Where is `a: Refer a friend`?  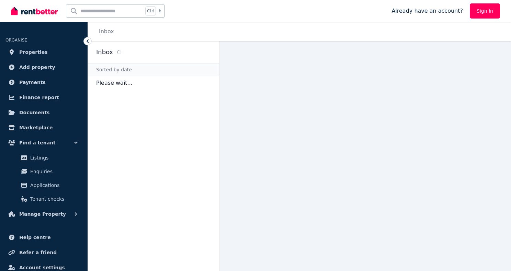
a: Refer a friend is located at coordinates (44, 253).